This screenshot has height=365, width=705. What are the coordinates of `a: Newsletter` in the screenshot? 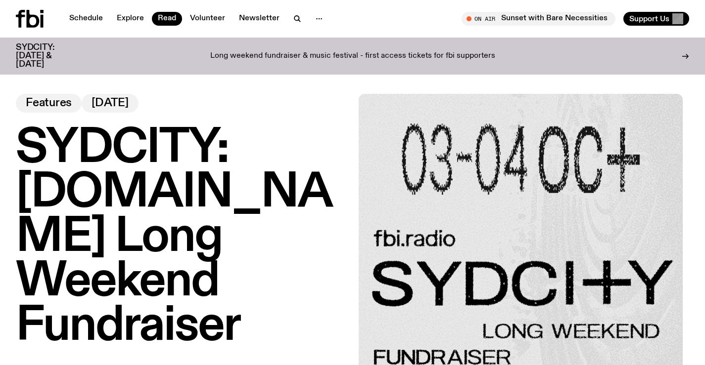 It's located at (259, 19).